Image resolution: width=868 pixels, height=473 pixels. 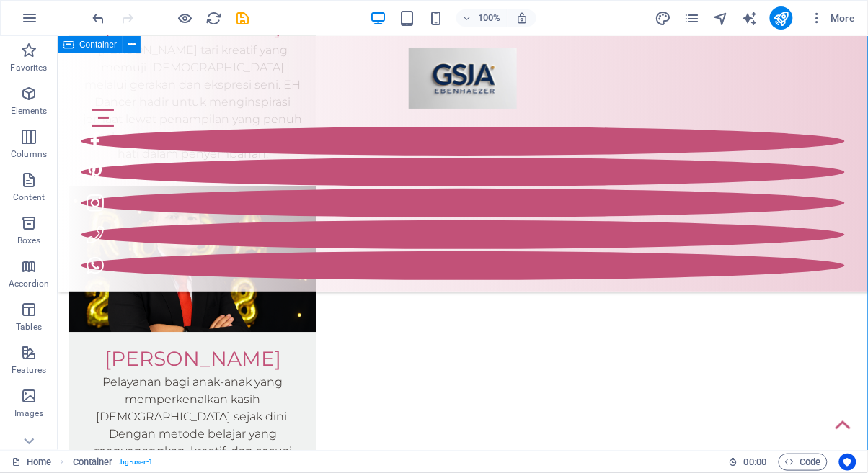 I want to click on h6: Session time, so click(x=747, y=463).